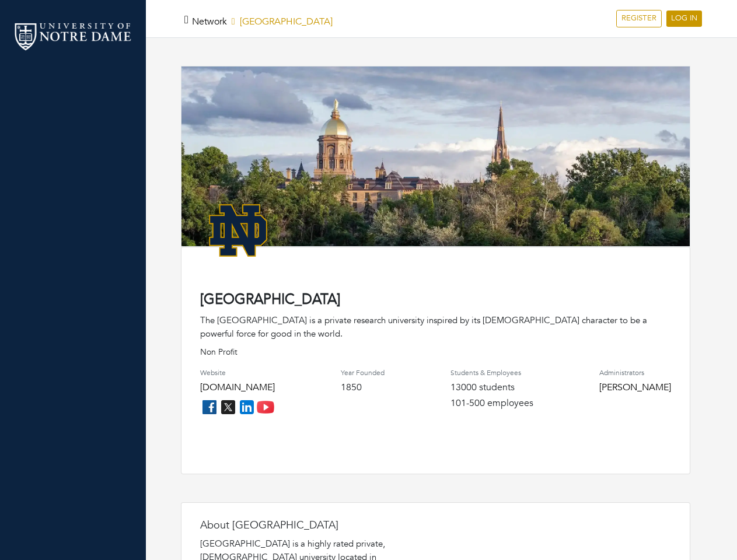 This screenshot has width=737, height=560. Describe the element at coordinates (492, 387) in the screenshot. I see `h4: 13000 students` at that location.